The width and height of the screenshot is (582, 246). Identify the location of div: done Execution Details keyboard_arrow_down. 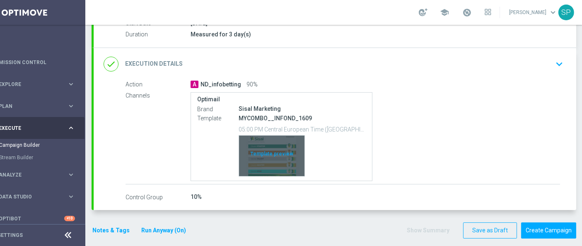
(334, 64).